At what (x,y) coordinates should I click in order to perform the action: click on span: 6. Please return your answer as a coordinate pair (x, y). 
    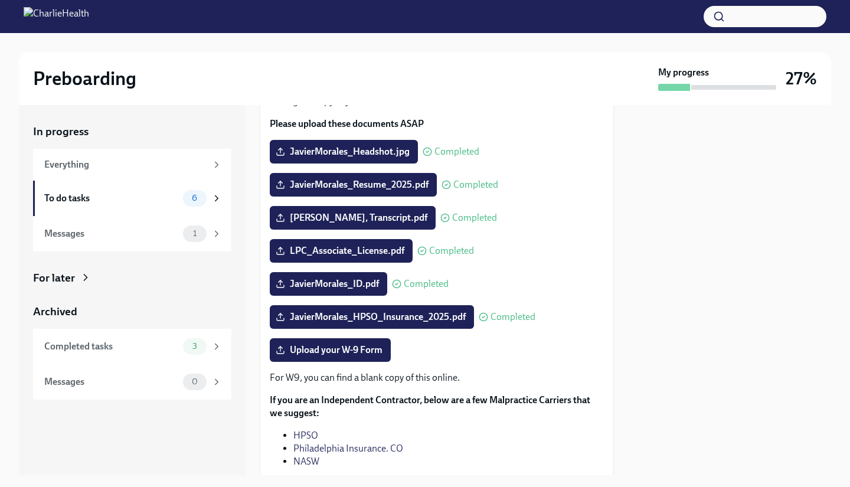
    Looking at the image, I should click on (194, 198).